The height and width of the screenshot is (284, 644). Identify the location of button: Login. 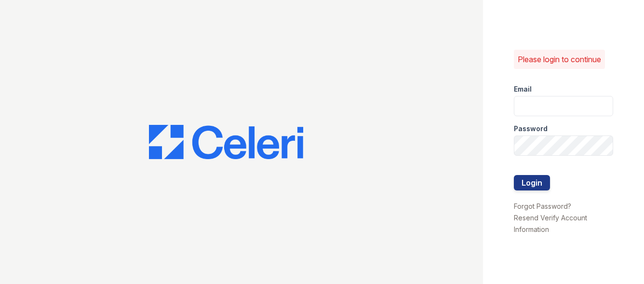
(532, 183).